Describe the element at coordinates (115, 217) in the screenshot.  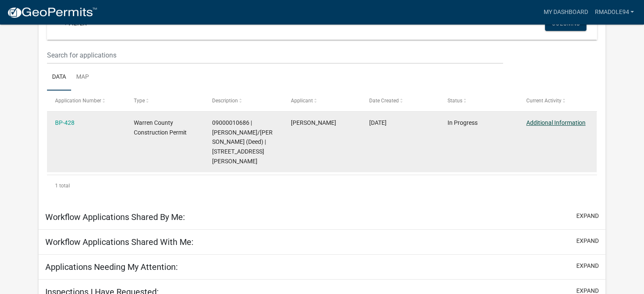
I see `h5: Workflow Applications Shared By Me:` at that location.